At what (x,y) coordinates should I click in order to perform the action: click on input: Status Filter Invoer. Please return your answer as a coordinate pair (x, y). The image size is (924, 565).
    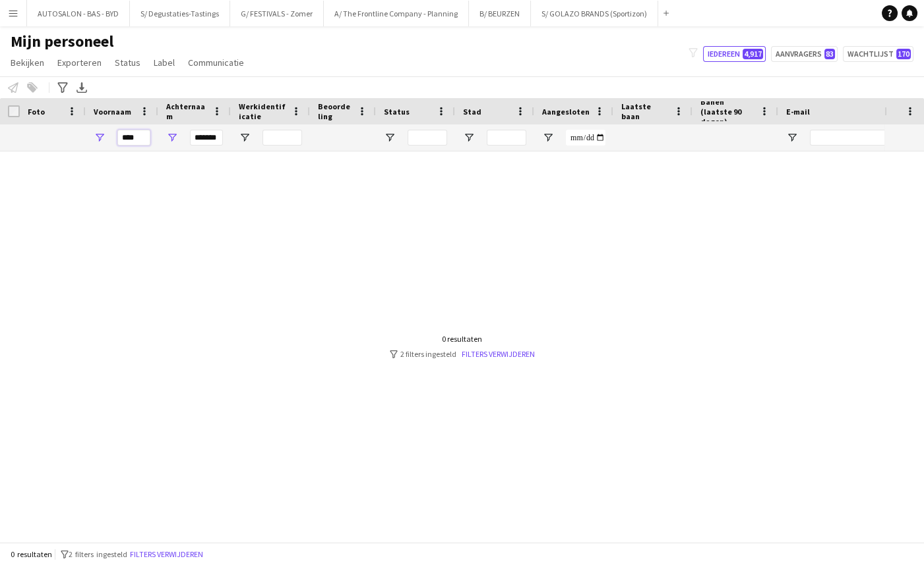
    Looking at the image, I should click on (427, 138).